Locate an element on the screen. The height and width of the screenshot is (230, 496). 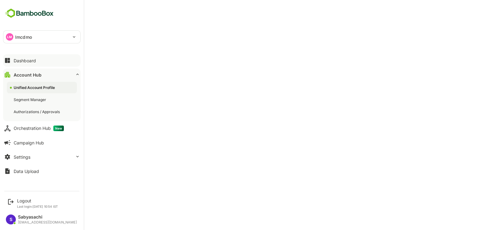
button: Data Upload is located at coordinates (42, 171).